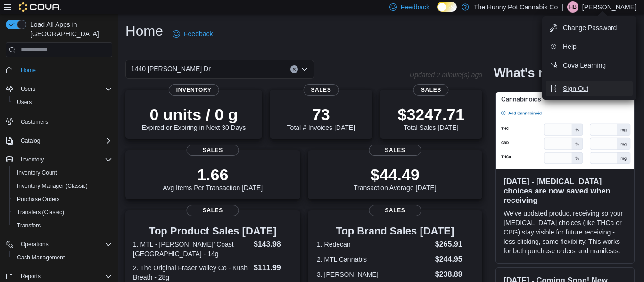 The width and height of the screenshot is (644, 282). Describe the element at coordinates (446, 75) in the screenshot. I see `p: Updated 2 minute(s) ago` at that location.